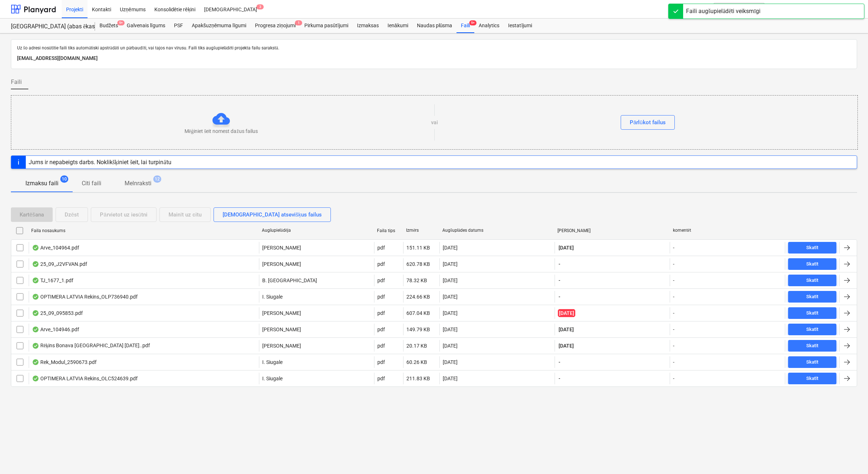 This screenshot has width=868, height=474. Describe the element at coordinates (416, 362) in the screenshot. I see `div: 60.26 KB` at that location.